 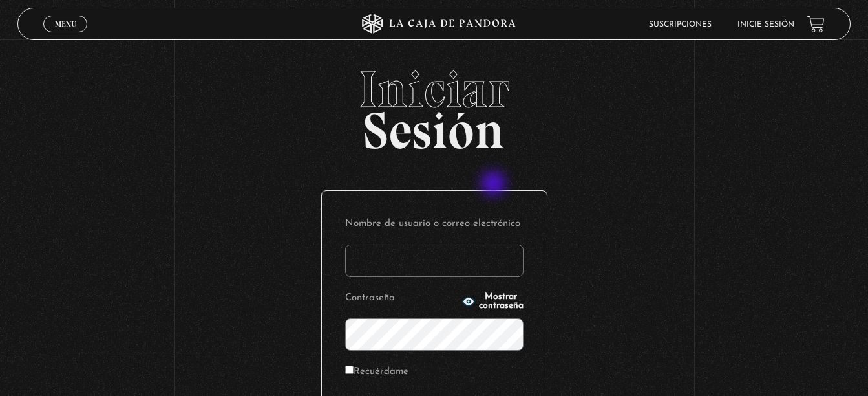 What do you see at coordinates (377, 372) in the screenshot?
I see `label: Recuérdame` at bounding box center [377, 372].